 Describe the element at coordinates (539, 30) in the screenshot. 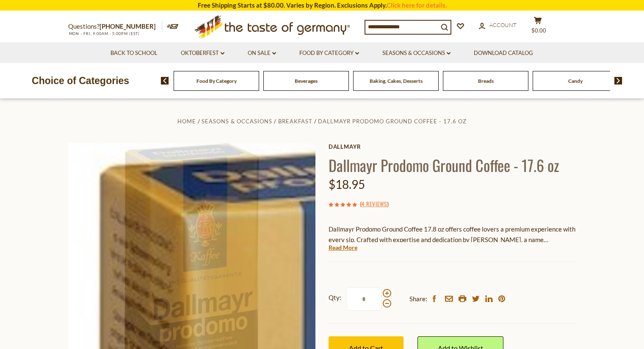

I see `span: $0.00` at that location.